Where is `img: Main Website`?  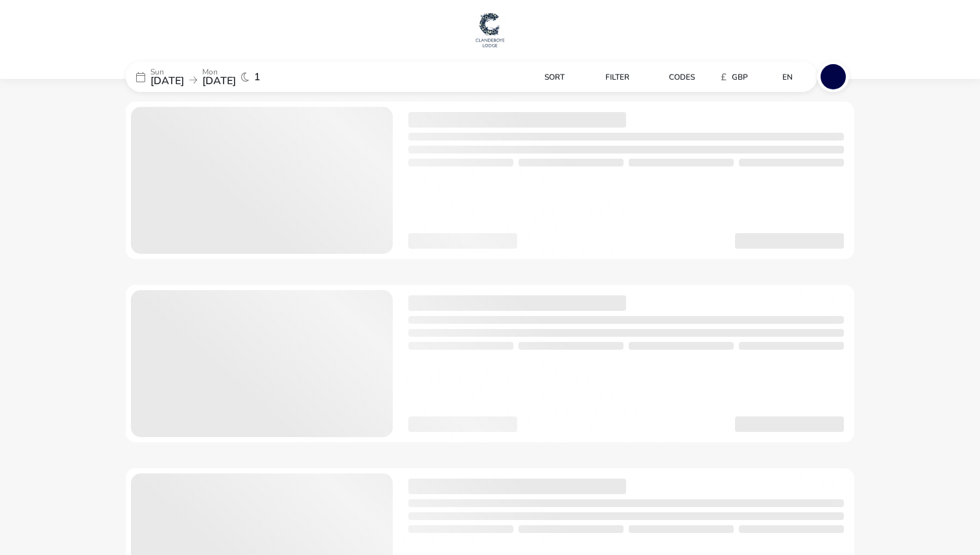 img: Main Website is located at coordinates (490, 30).